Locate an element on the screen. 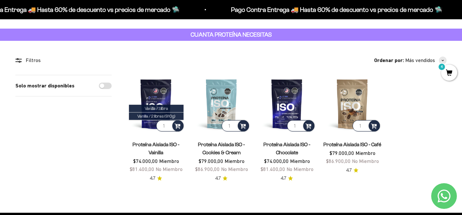 Image resolution: width=462 pixels, height=215 pixels. span: Vanilla / 2 libras (910g) is located at coordinates (156, 116).